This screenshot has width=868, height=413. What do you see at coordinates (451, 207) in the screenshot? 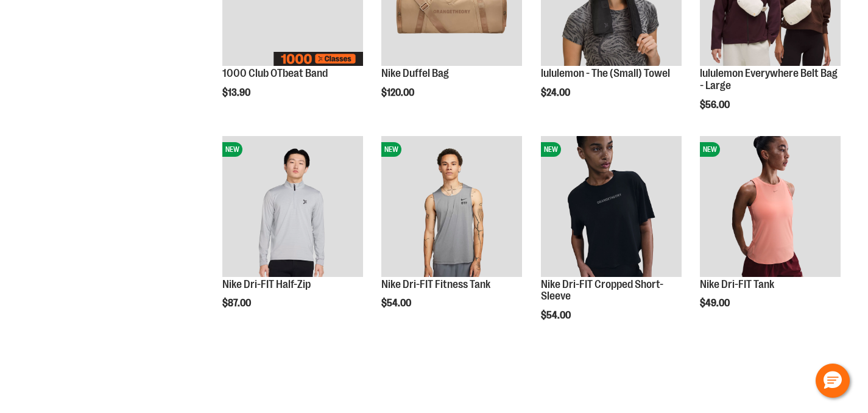
I see `a: Nike Dri-FIT Fitness TankNEW` at bounding box center [451, 207].